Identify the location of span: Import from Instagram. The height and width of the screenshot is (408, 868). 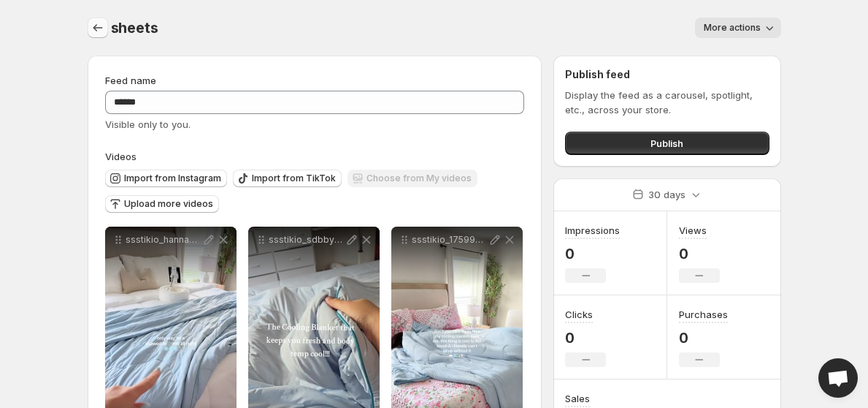
(172, 178).